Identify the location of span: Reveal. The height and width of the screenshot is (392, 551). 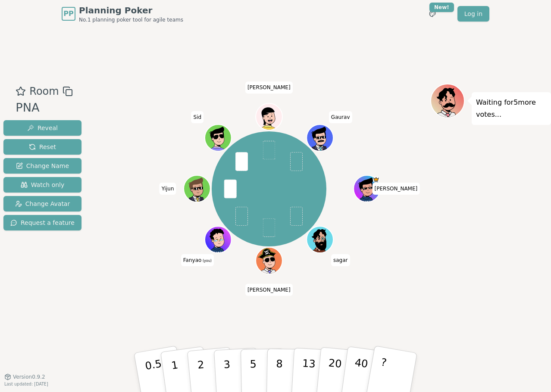
(42, 128).